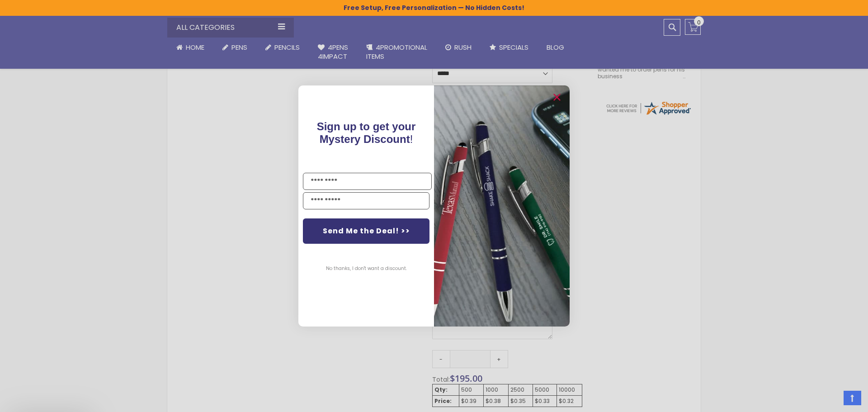 The height and width of the screenshot is (412, 868). What do you see at coordinates (366, 269) in the screenshot?
I see `button: No thanks, I don't want a discount.` at bounding box center [366, 269].